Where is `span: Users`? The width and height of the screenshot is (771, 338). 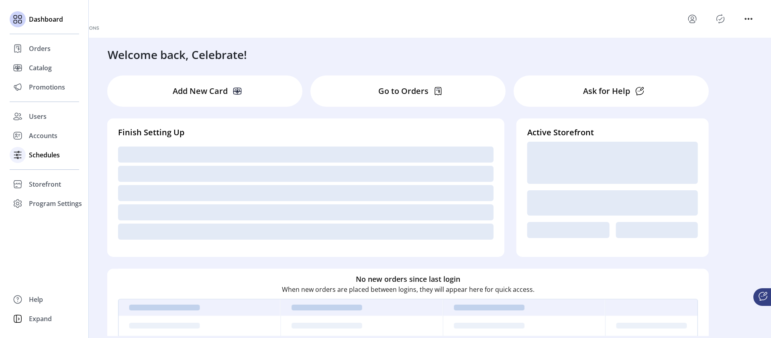
span: Users is located at coordinates (38, 116).